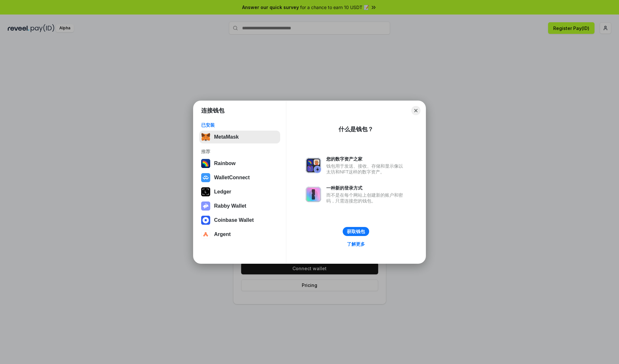 Image resolution: width=619 pixels, height=364 pixels. I want to click on div: WalletConnect, so click(232, 178).